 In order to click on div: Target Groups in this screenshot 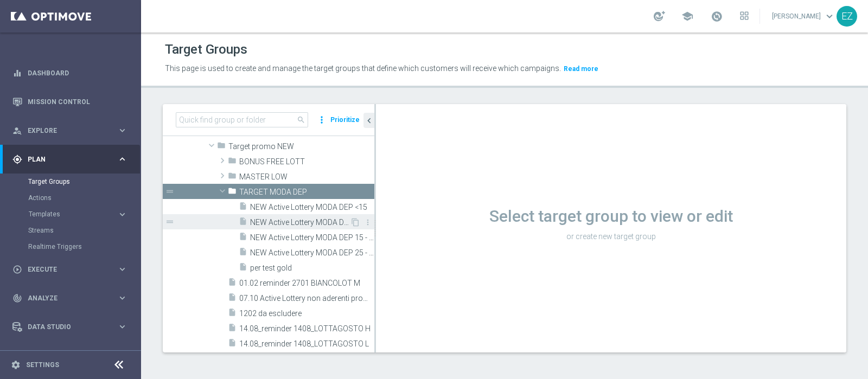, I will do `click(84, 182)`.